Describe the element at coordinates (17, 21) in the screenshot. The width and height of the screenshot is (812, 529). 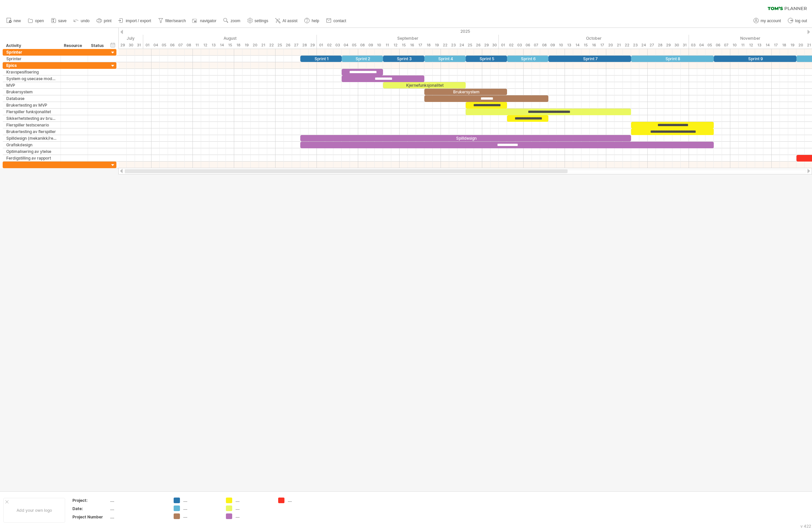
I see `span: new` at that location.